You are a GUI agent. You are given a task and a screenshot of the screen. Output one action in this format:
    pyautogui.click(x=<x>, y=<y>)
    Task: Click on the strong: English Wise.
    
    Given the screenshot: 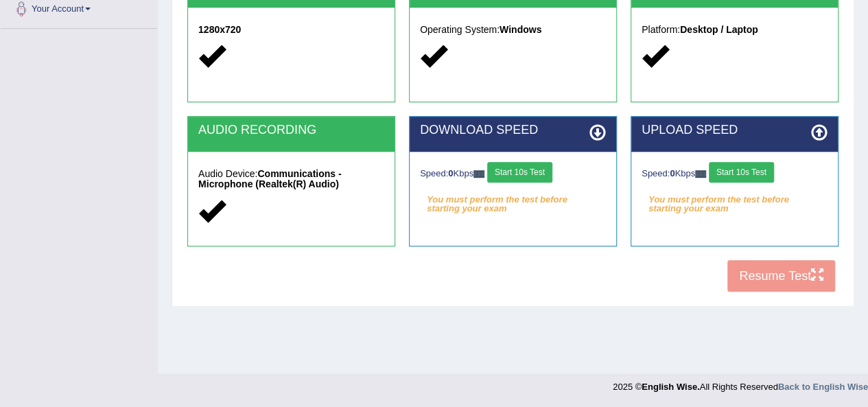 What is the action you would take?
    pyautogui.click(x=671, y=387)
    